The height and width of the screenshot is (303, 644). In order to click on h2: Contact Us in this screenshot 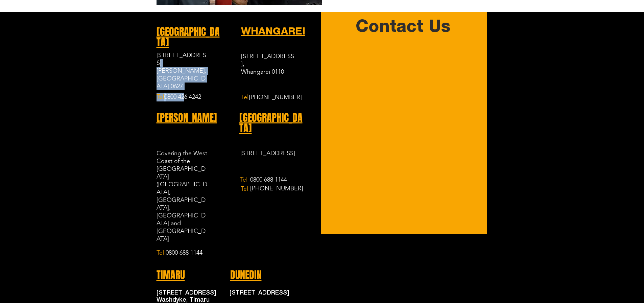, I will do `click(403, 25)`.